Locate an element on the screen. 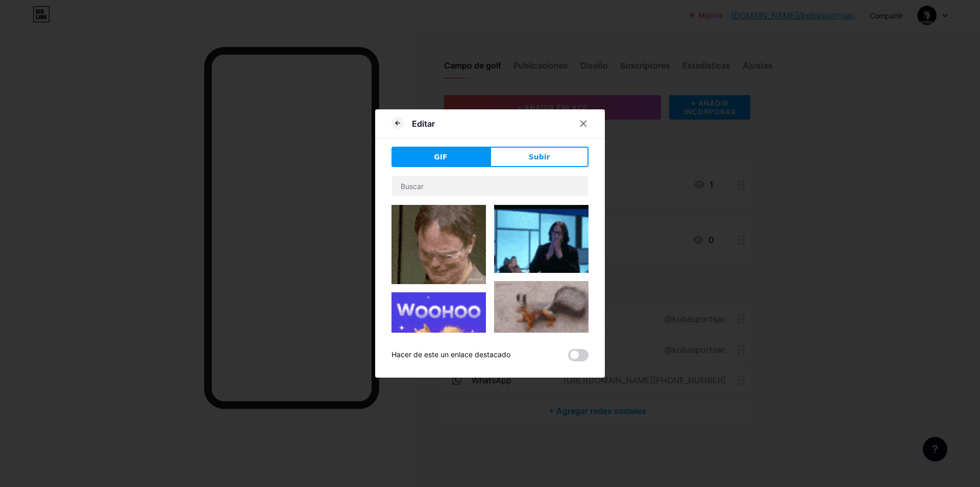 This screenshot has width=980, height=487. font: Editar is located at coordinates (423, 124).